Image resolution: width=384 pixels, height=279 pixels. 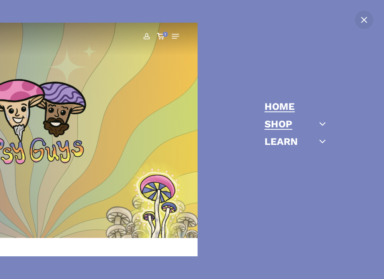 What do you see at coordinates (165, 34) in the screenshot?
I see `span: 1` at bounding box center [165, 34].